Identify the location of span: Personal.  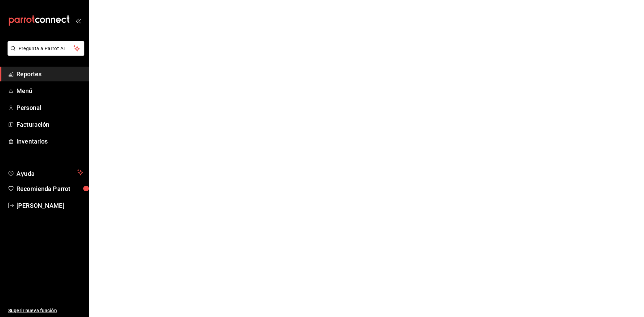
(50, 107).